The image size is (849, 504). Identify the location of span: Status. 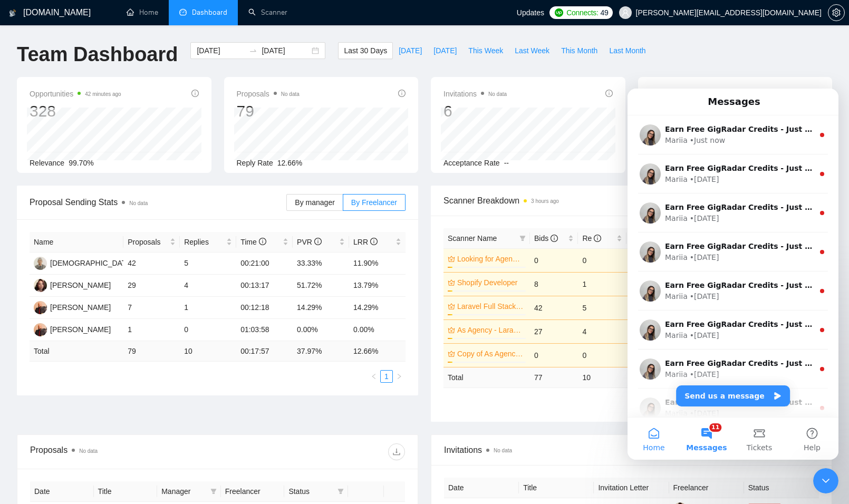
(310, 492).